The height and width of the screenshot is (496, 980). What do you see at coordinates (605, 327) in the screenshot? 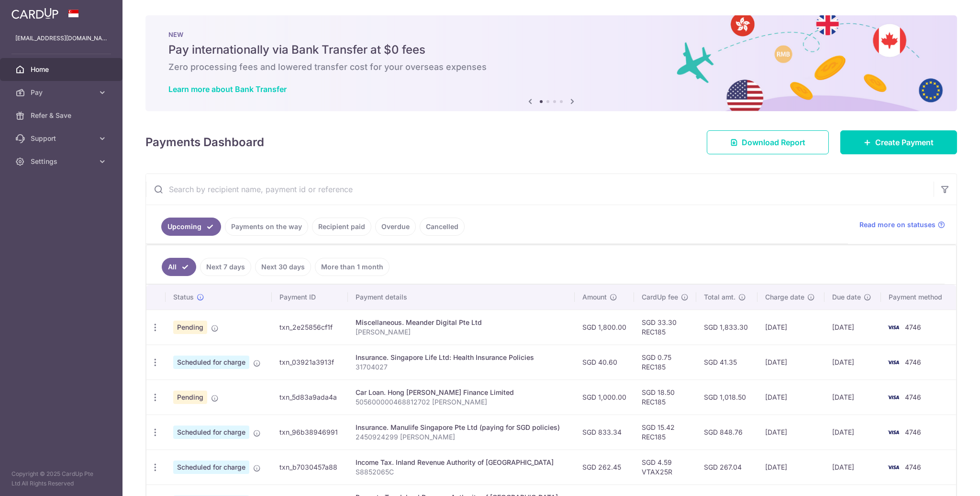
I see `td: SGD 1,800.00` at bounding box center [605, 327].